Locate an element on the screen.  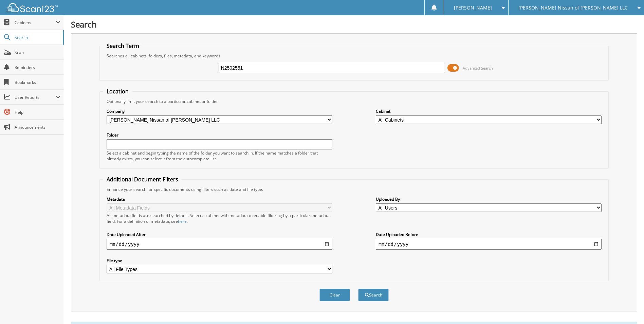
button: Search is located at coordinates (373, 295).